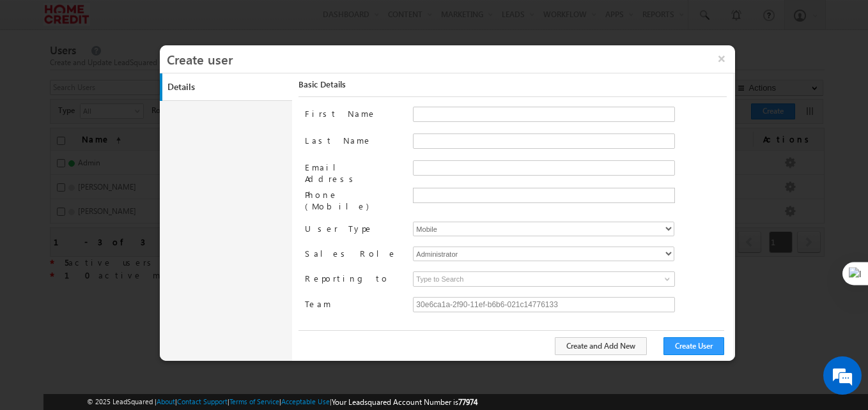 The height and width of the screenshot is (410, 868). Describe the element at coordinates (229, 87) in the screenshot. I see `a: Details` at that location.